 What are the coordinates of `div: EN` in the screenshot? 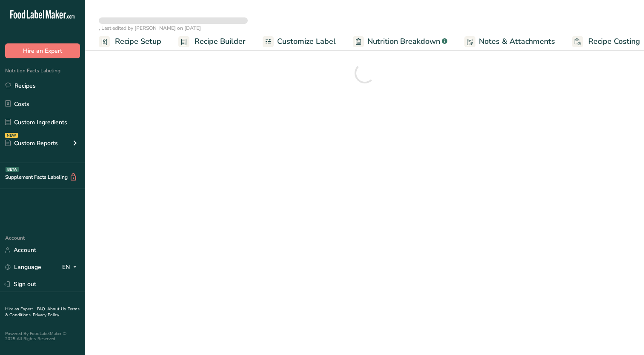 It's located at (71, 267).